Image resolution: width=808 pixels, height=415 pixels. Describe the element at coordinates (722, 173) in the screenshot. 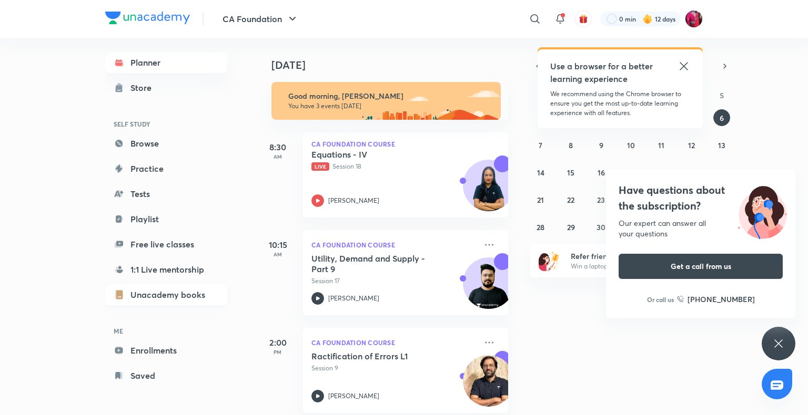

I see `button: September 20, 2025` at that location.